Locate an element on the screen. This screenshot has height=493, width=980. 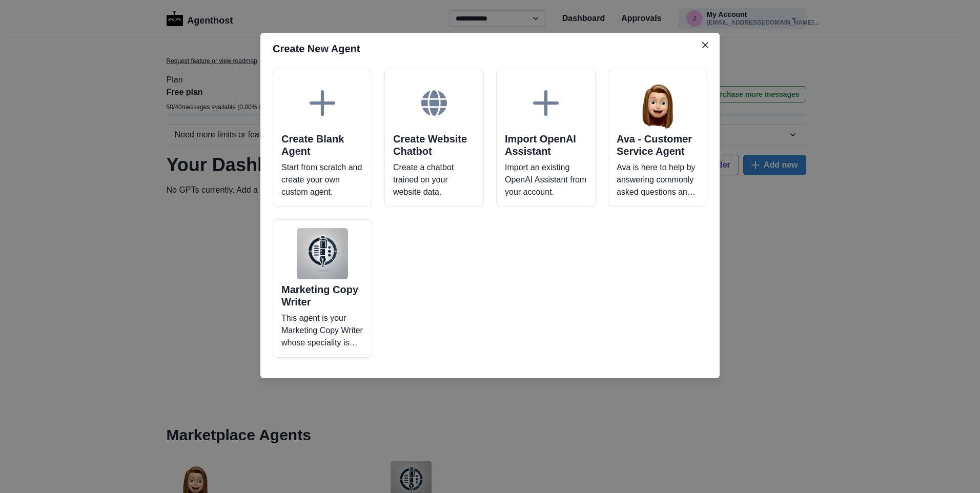
h2: Import OpenAI Assistant is located at coordinates (546, 145).